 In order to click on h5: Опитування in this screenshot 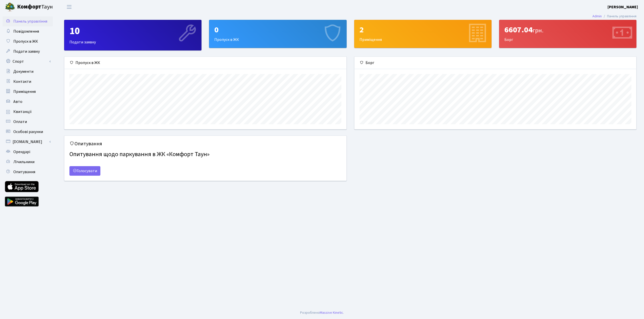, I will do `click(205, 144)`.